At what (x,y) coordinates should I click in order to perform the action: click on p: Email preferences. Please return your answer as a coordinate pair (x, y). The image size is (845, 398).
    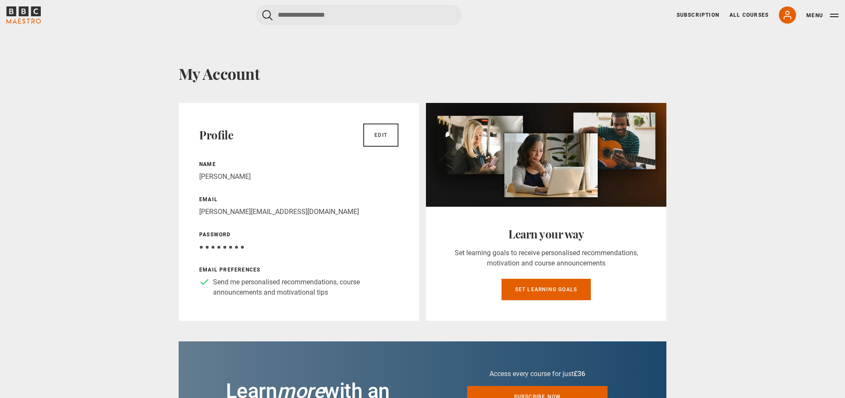
    Looking at the image, I should click on (299, 270).